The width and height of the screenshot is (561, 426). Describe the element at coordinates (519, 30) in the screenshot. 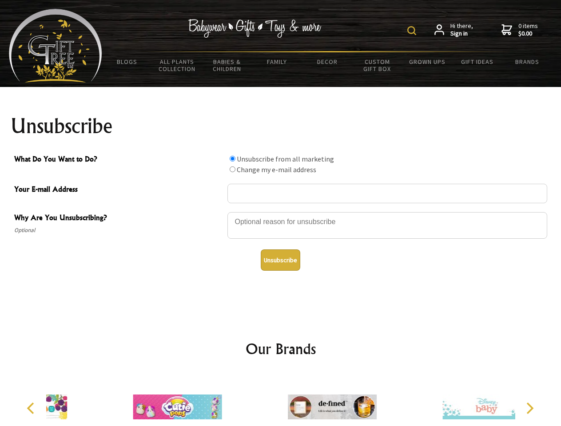

I see `a: 0 items$0.00` at that location.